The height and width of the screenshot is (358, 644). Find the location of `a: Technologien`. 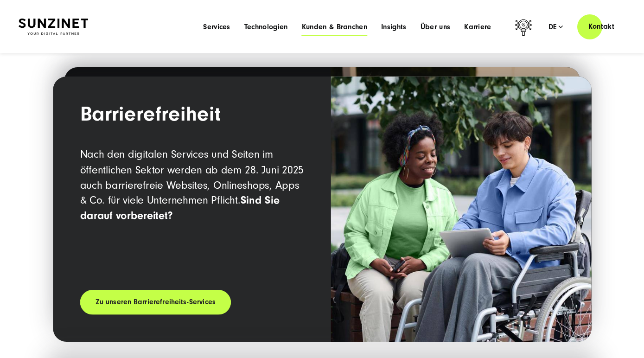

a: Technologien is located at coordinates (266, 27).